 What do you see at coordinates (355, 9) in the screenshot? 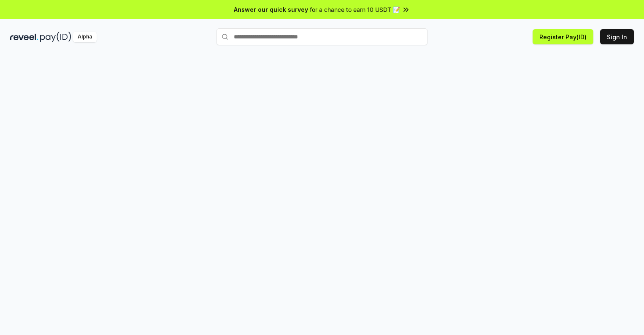
I see `span: for a chance to earn 10 USDT 📝` at bounding box center [355, 9].